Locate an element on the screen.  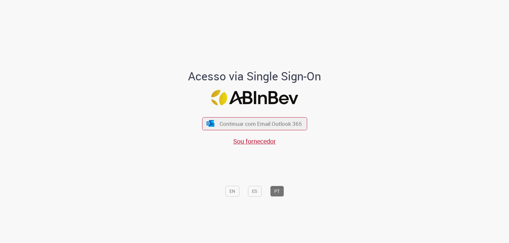
button: ícone Azure/Microsoft 360 Continuar com Email Outlook 365 is located at coordinates (255, 124).